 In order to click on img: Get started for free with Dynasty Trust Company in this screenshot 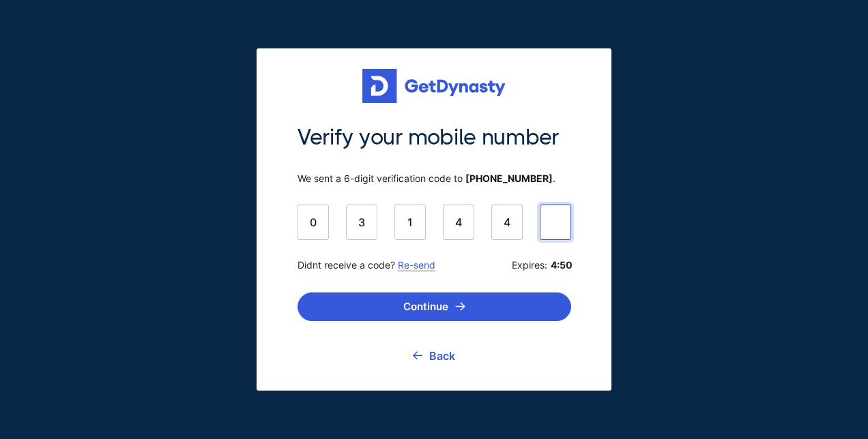, I will do `click(434, 86)`.